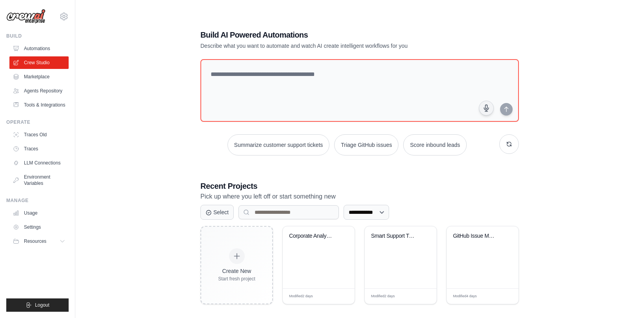  I want to click on a: Tools & Integrations, so click(39, 105).